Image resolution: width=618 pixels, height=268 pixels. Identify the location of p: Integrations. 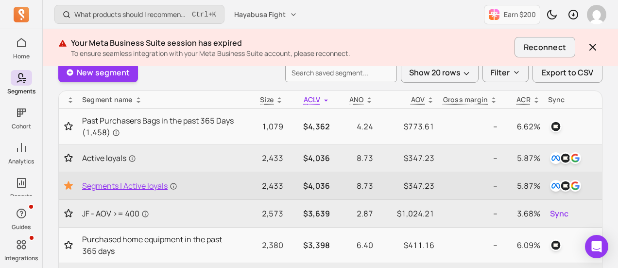
(21, 258).